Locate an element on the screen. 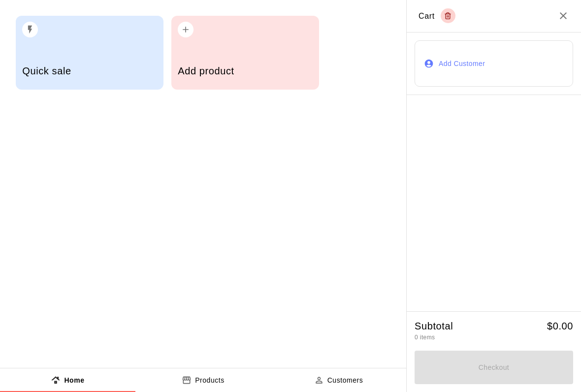 Image resolution: width=581 pixels, height=392 pixels. p: Customers is located at coordinates (345, 380).